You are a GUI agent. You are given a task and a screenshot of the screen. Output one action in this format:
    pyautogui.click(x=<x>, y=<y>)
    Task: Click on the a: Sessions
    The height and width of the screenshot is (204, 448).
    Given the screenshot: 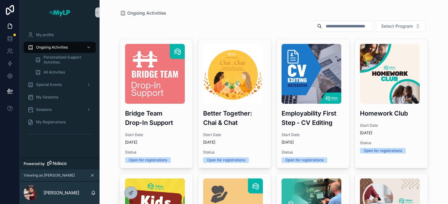 What is the action you would take?
    pyautogui.click(x=60, y=110)
    